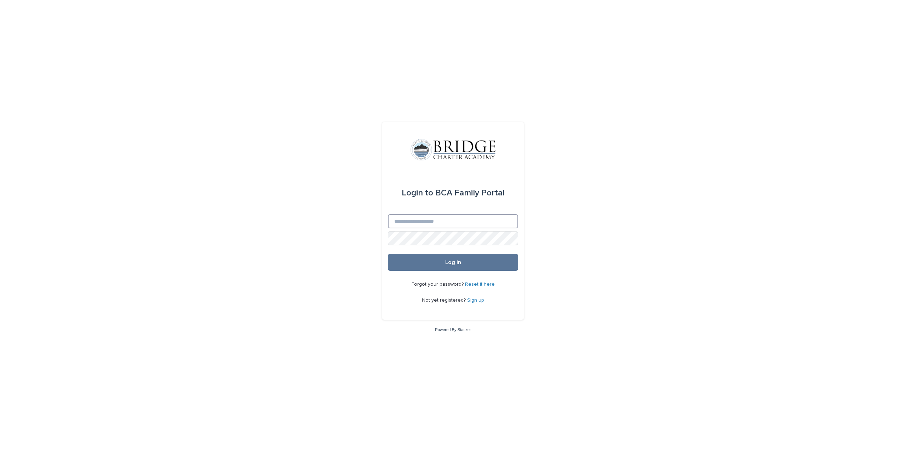  What do you see at coordinates (453, 262) in the screenshot?
I see `button: Log in` at bounding box center [453, 262].